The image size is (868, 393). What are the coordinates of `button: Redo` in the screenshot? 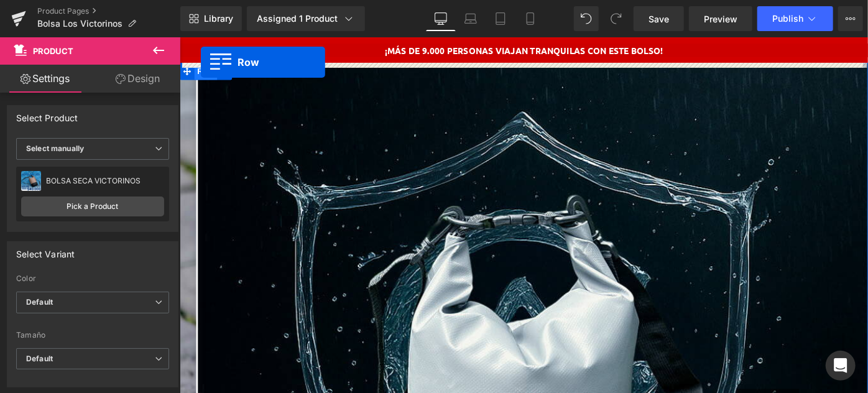 It's located at (616, 19).